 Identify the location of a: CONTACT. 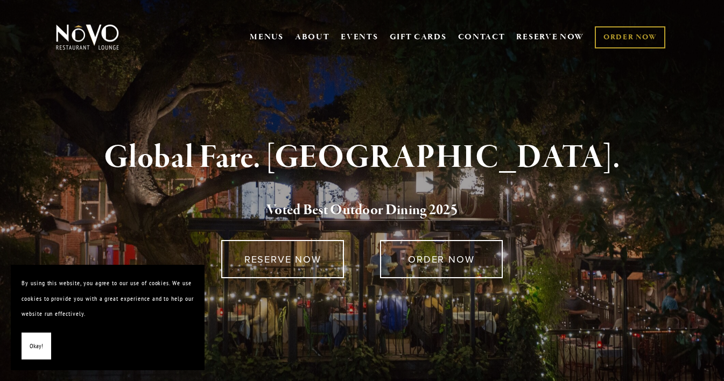
(482, 37).